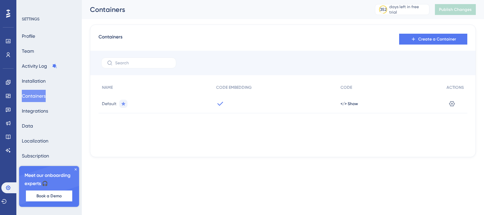 This screenshot has width=484, height=215. Describe the element at coordinates (28, 51) in the screenshot. I see `button: Team` at that location.